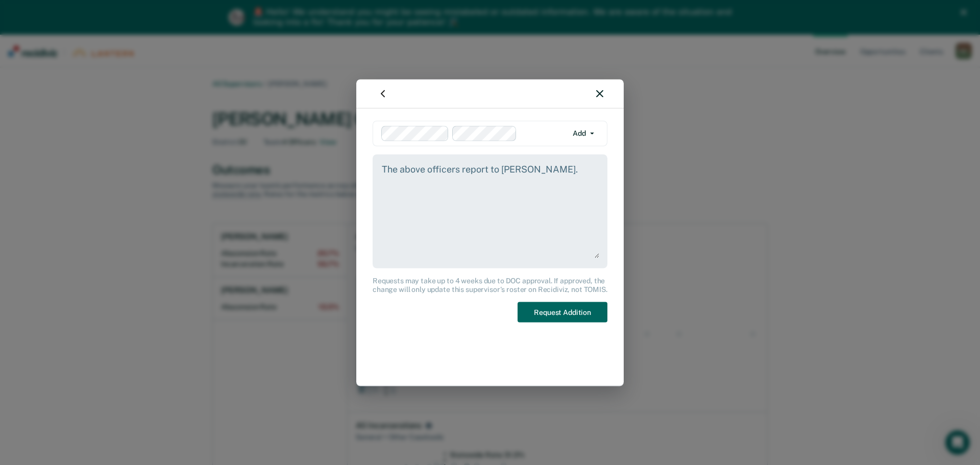  What do you see at coordinates (236, 18) in the screenshot?
I see `img: Profile image for Kim` at bounding box center [236, 18].